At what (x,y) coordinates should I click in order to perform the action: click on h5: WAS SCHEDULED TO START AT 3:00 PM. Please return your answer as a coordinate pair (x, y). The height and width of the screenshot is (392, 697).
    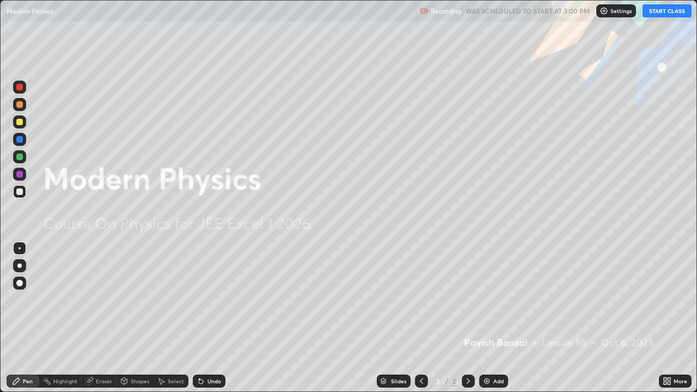
    Looking at the image, I should click on (528, 11).